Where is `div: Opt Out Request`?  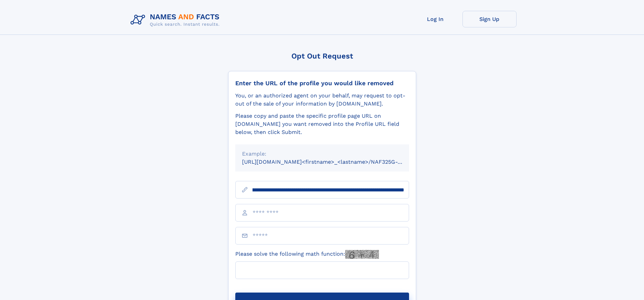
div: Opt Out Request is located at coordinates (322, 56).